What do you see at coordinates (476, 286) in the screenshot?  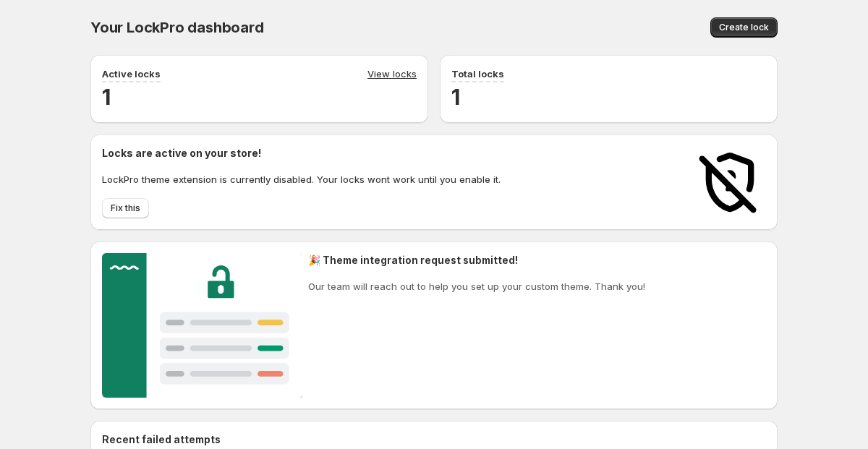 I see `p: Our team will reach out to help you set up your custom theme. Thank you!` at bounding box center [476, 286].